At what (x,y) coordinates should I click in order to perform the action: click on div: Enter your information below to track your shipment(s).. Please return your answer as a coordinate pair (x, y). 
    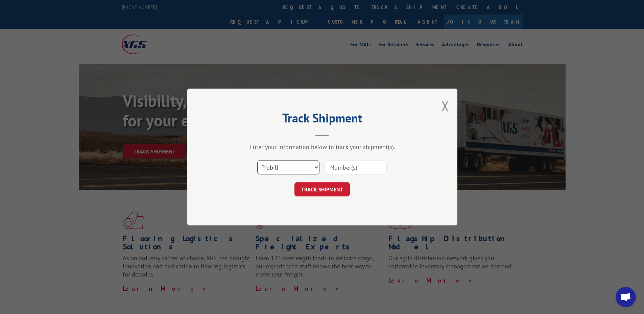
    Looking at the image, I should click on (322, 147).